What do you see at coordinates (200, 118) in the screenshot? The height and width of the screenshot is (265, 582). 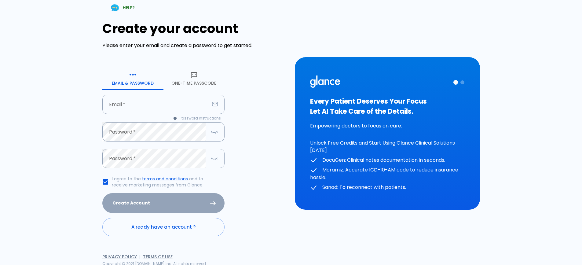 I see `span: Password Instructions` at bounding box center [200, 118].